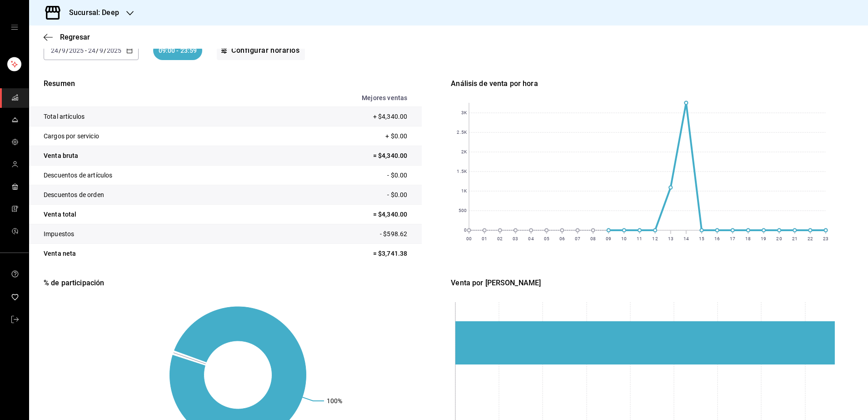  Describe the element at coordinates (826, 238) in the screenshot. I see `text: 23` at that location.